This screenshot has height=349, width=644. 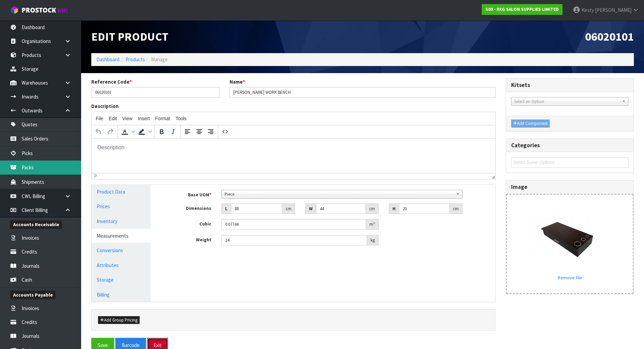 I want to click on span: 06020101, so click(x=609, y=37).